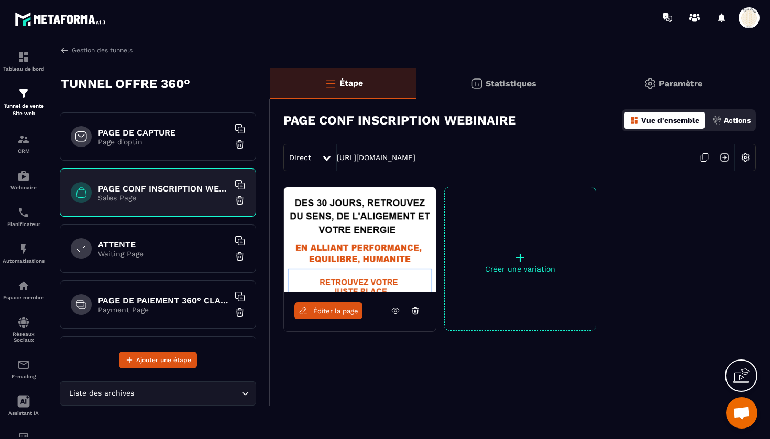  Describe the element at coordinates (187, 394) in the screenshot. I see `input: Search for option` at that location.